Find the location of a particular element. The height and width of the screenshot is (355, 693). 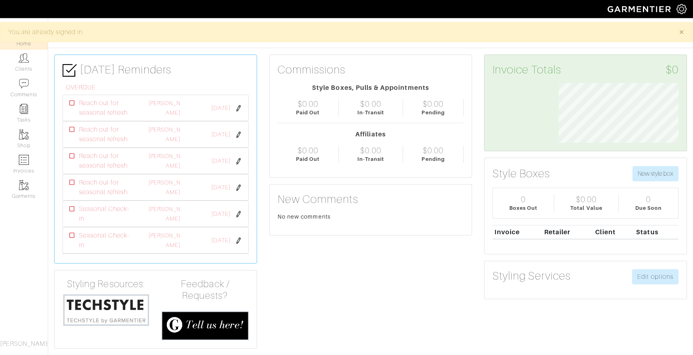

h3: Commissions is located at coordinates (311, 70).